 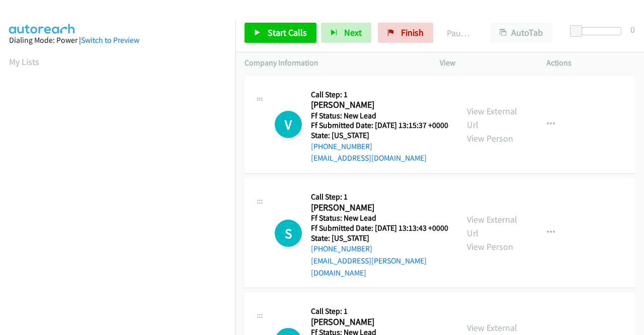 I want to click on h1: V, so click(x=288, y=125).